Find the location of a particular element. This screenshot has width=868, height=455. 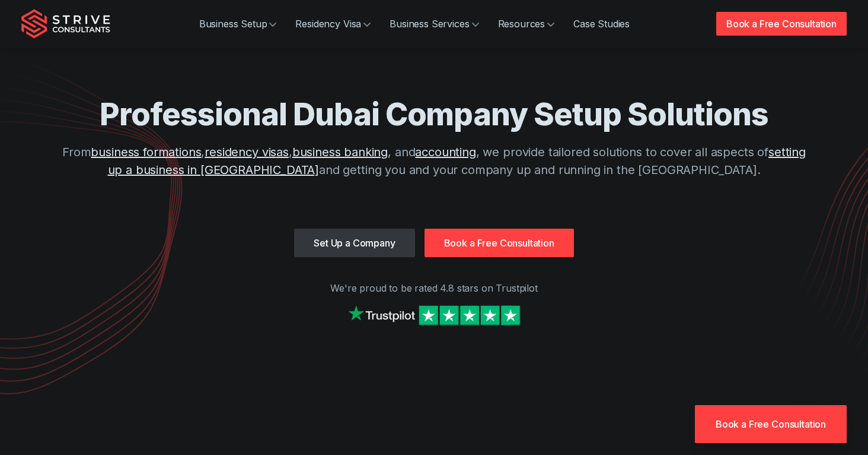

a: Resources is located at coordinates (527, 24).